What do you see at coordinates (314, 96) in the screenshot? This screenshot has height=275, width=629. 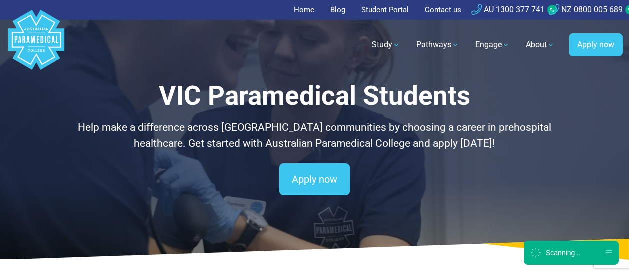 I see `h1: VIC Paramedical Students` at bounding box center [314, 96].